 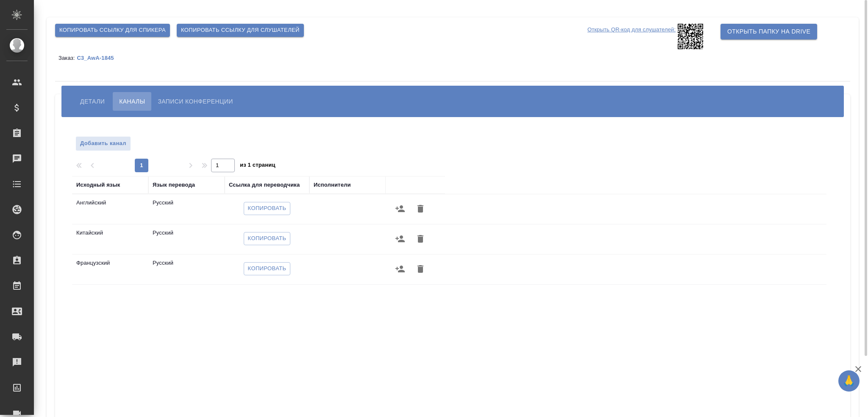 I want to click on span: Записи конференции, so click(x=195, y=102).